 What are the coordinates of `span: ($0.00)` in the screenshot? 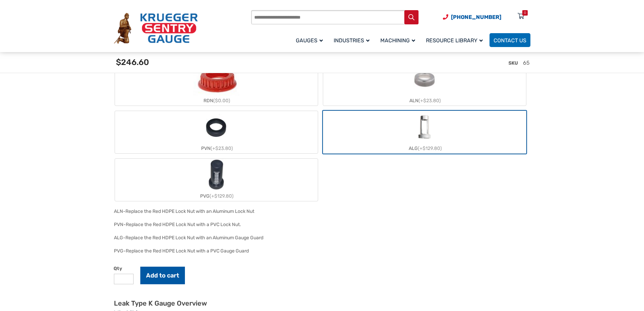 It's located at (222, 100).